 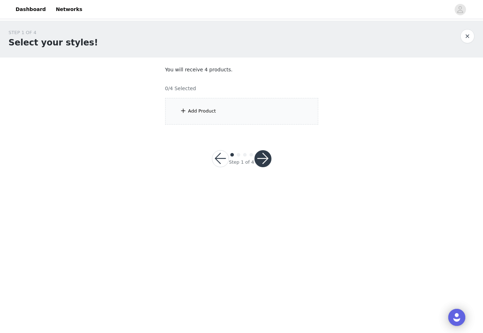 What do you see at coordinates (202, 111) in the screenshot?
I see `div: Add Product` at bounding box center [202, 111].